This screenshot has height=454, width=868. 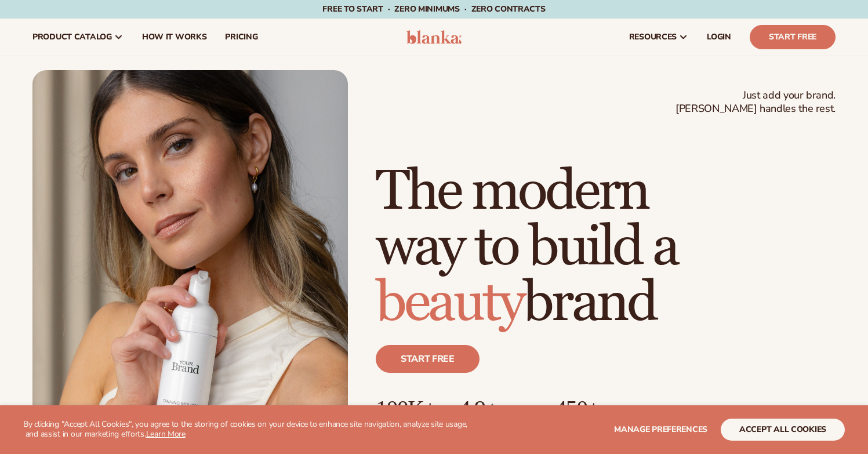 I want to click on p: 4.9, so click(x=495, y=409).